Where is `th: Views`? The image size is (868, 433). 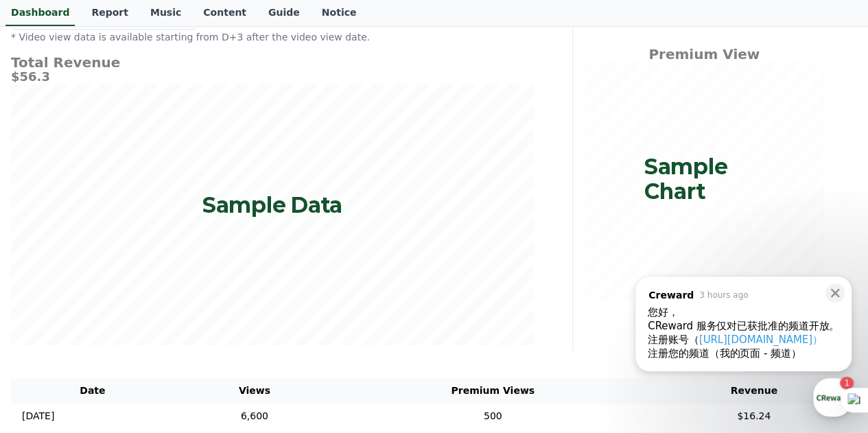
th: Views is located at coordinates (254, 390).